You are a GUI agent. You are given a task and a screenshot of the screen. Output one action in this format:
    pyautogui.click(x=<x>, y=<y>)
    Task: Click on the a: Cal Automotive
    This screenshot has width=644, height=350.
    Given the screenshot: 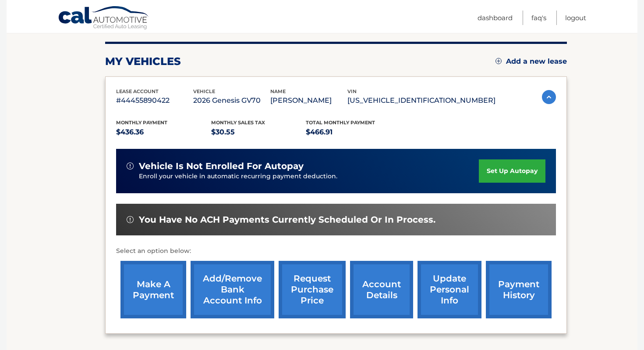 What is the action you would take?
    pyautogui.click(x=104, y=19)
    